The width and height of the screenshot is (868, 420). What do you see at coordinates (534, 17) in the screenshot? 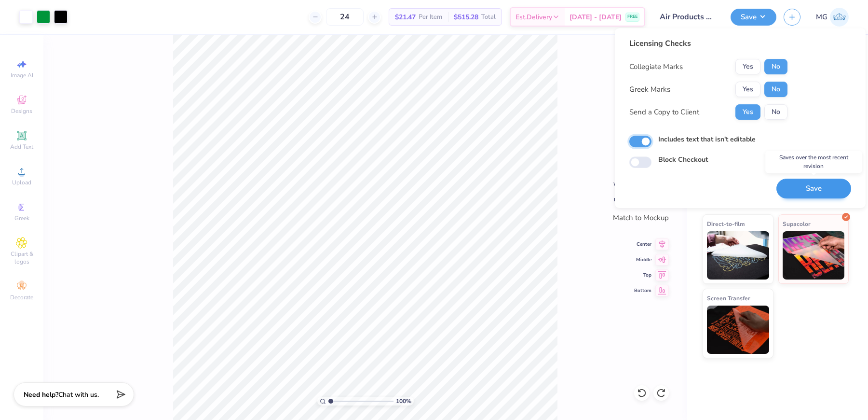
I see `span: Est. Delivery` at bounding box center [534, 17].